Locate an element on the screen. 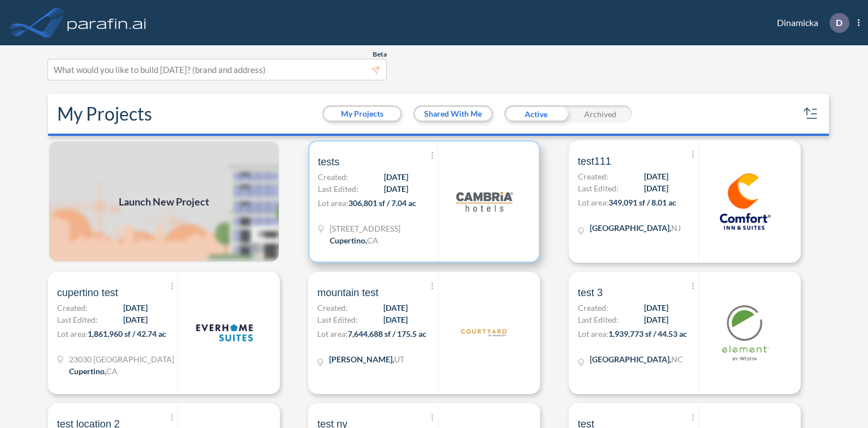  div: Active is located at coordinates (537, 114).